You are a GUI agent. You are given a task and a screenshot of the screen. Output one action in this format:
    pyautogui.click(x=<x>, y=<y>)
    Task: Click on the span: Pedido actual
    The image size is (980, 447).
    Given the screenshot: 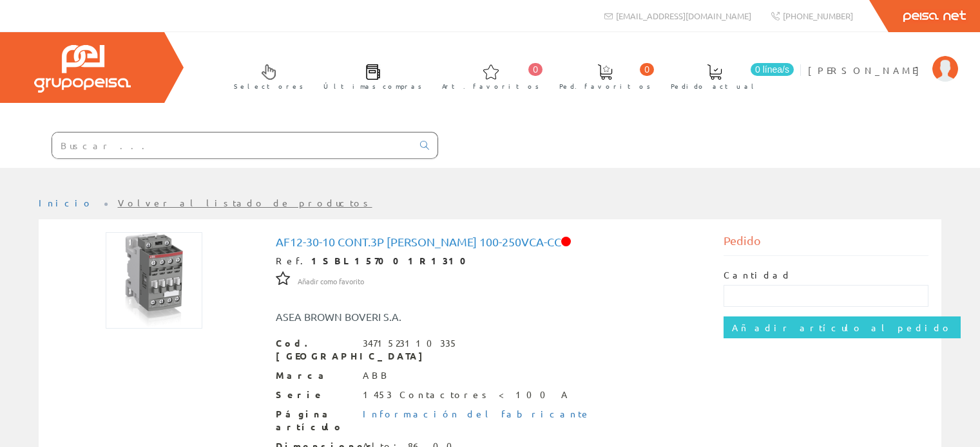 What is the action you would take?
    pyautogui.click(x=714, y=86)
    